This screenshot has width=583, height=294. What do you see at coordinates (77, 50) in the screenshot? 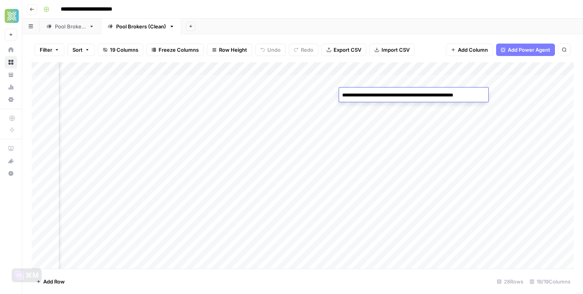
I see `span: Sort` at bounding box center [77, 50].